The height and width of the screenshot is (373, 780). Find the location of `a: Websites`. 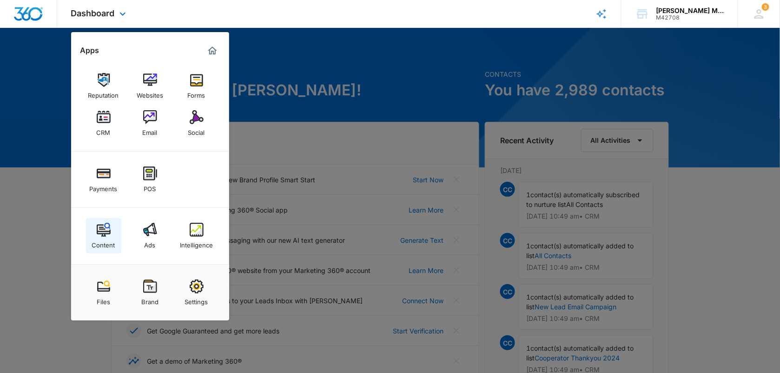

a: Websites is located at coordinates (150, 86).